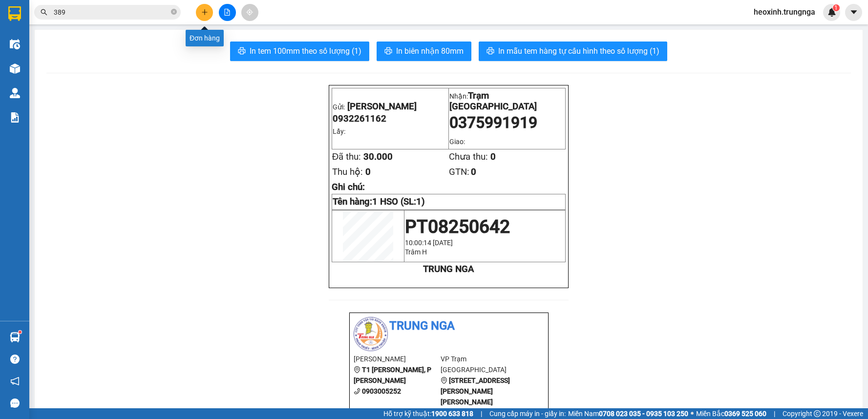 The height and width of the screenshot is (419, 868). What do you see at coordinates (731, 414) in the screenshot?
I see `span: Miền Bắc` at bounding box center [731, 414].